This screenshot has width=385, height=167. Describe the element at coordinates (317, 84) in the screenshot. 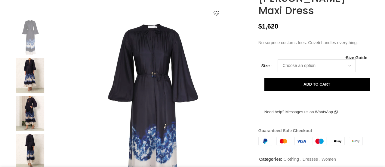

I see `button: Add to cart` at that location.